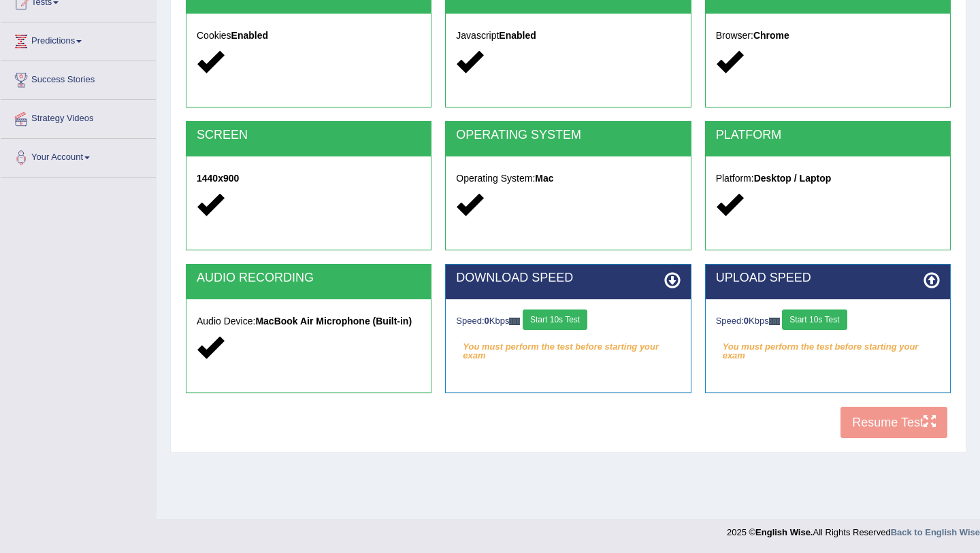 The height and width of the screenshot is (553, 980). What do you see at coordinates (218, 178) in the screenshot?
I see `strong: 1440x900` at bounding box center [218, 178].